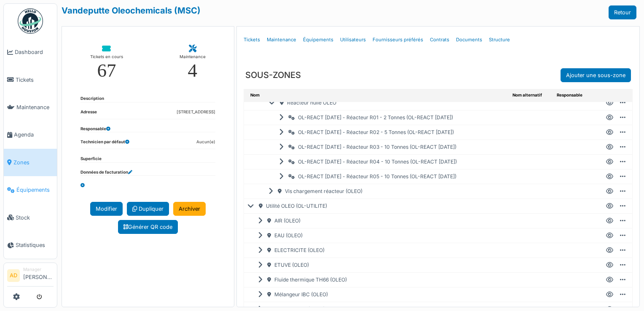 This screenshot has height=311, width=644. I want to click on th: Nom, so click(376, 95).